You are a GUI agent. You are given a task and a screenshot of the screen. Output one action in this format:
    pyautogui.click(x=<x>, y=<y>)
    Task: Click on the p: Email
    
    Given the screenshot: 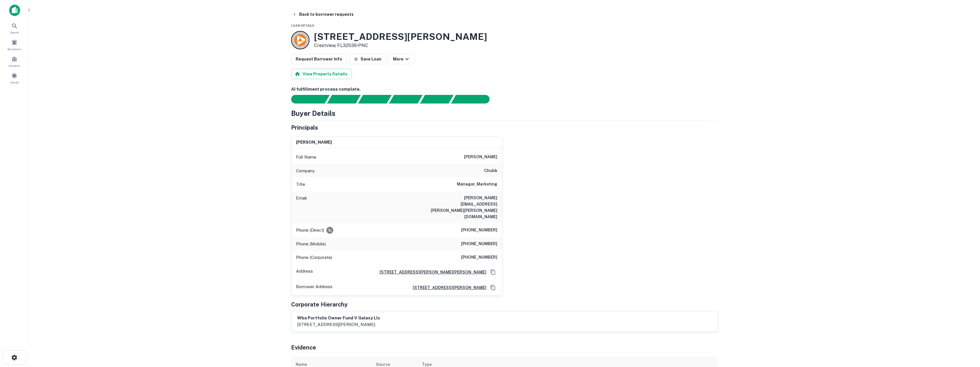 What is the action you would take?
    pyautogui.click(x=302, y=207)
    